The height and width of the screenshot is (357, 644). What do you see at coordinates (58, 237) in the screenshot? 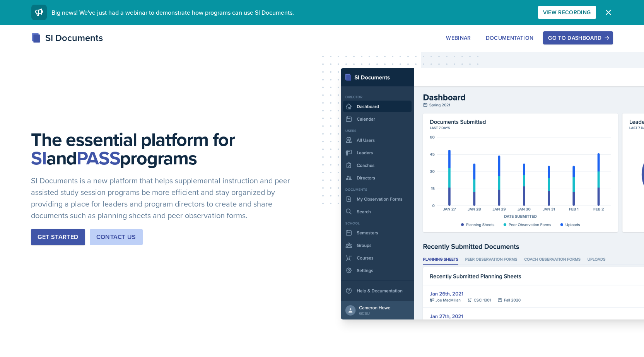
I see `div: Get Started` at bounding box center [58, 237].